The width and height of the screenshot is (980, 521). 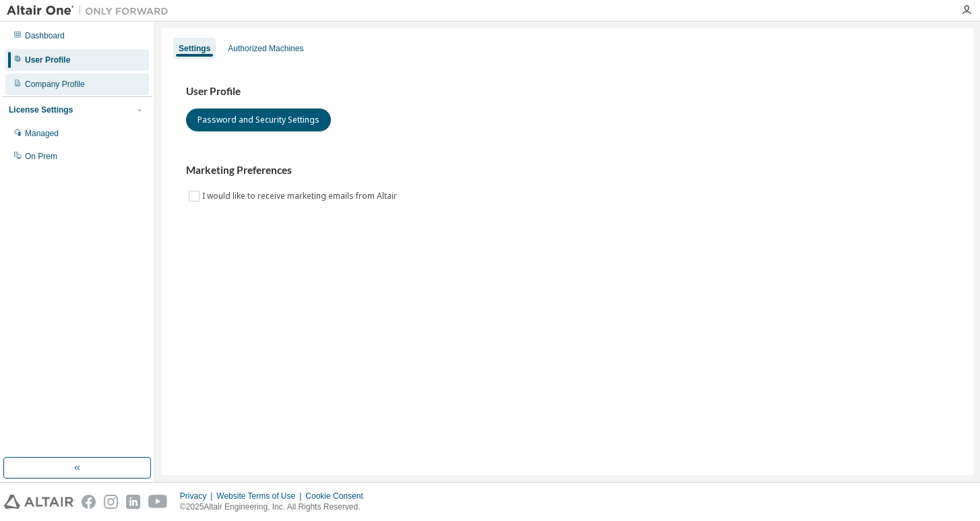 I want to click on div: Website Terms of Use, so click(x=261, y=496).